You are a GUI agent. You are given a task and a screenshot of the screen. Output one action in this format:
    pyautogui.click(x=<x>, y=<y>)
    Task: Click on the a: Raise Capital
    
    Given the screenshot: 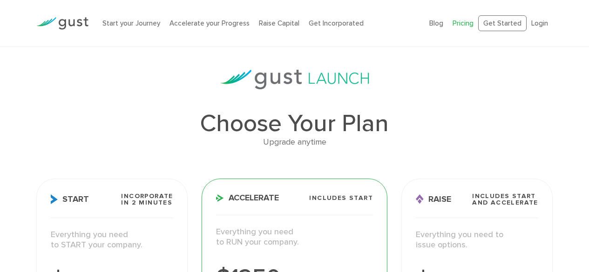 What is the action you would take?
    pyautogui.click(x=279, y=23)
    